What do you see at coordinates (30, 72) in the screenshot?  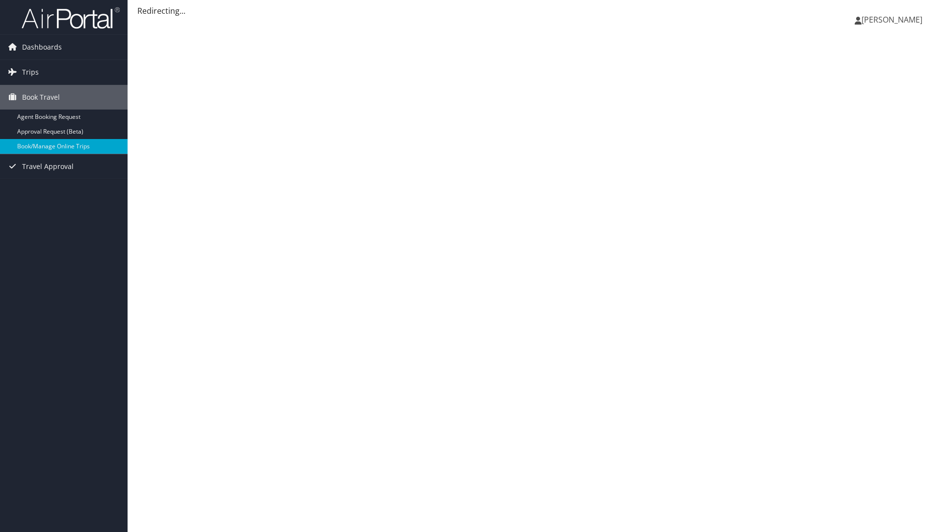 I see `span: Trips` at bounding box center [30, 72].